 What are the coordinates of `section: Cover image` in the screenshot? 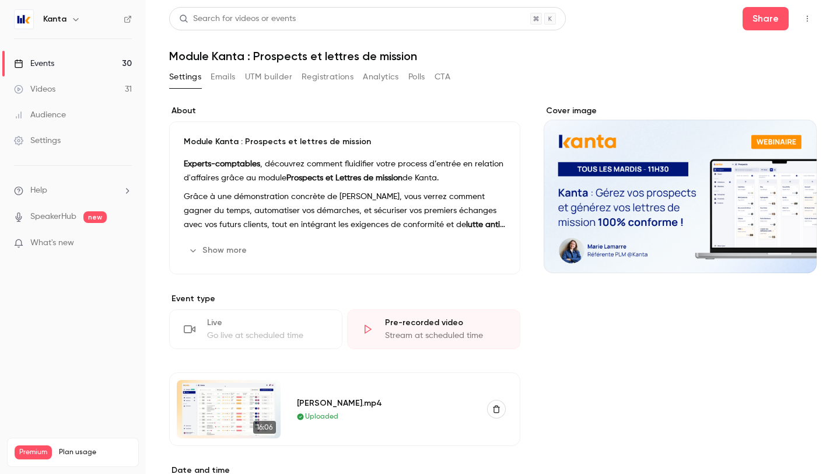 It's located at (680, 189).